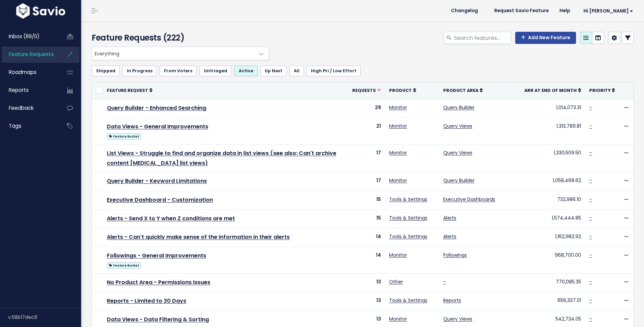 The image size is (644, 327). Describe the element at coordinates (553, 108) in the screenshot. I see `td: 1,014,073.31` at that location.